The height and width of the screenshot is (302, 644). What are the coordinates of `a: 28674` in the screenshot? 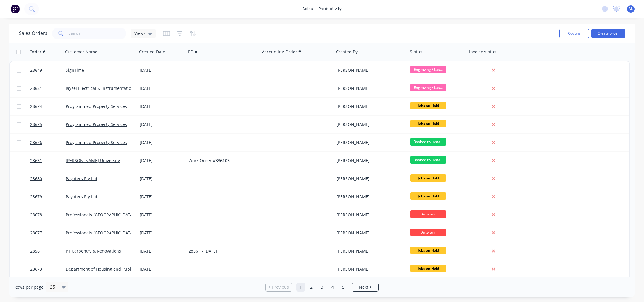 It's located at (48, 107).